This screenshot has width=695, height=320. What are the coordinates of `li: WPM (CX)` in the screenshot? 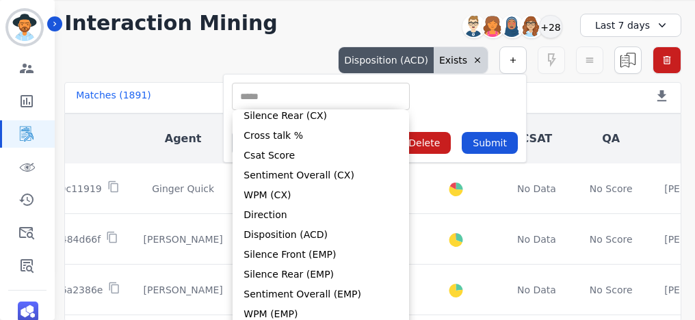 It's located at (321, 195).